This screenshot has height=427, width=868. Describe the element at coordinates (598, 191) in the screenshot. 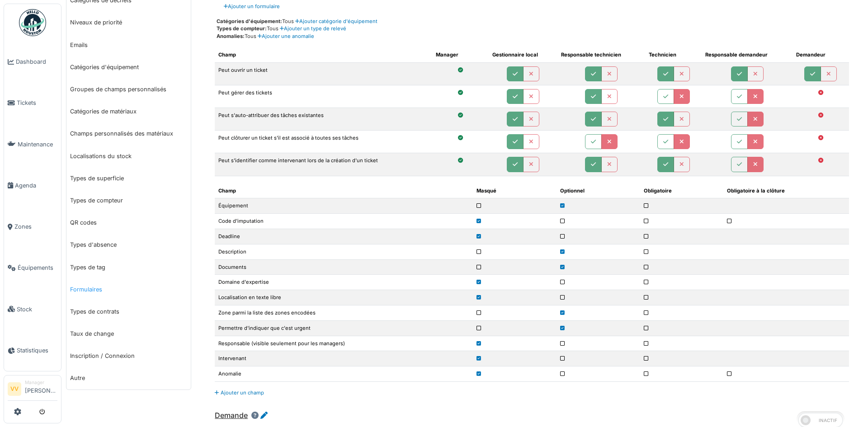

I see `th: Optionnel` at that location.